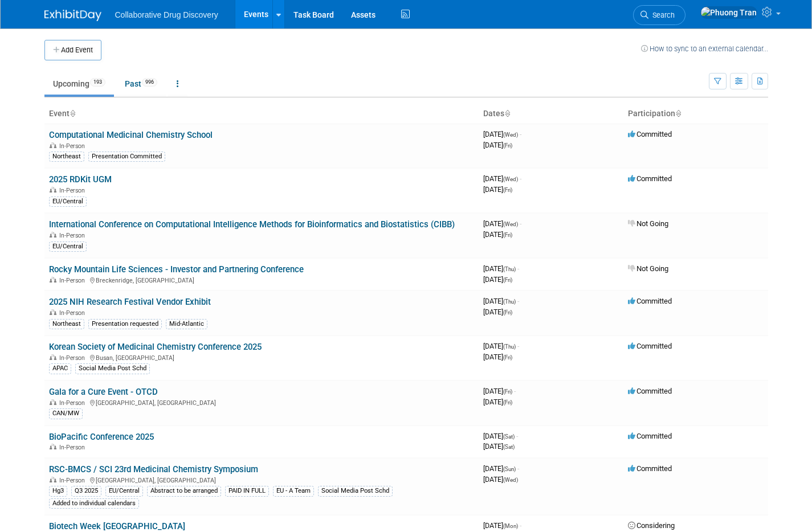 Image resolution: width=812 pixels, height=532 pixels. I want to click on a: Past996, so click(141, 84).